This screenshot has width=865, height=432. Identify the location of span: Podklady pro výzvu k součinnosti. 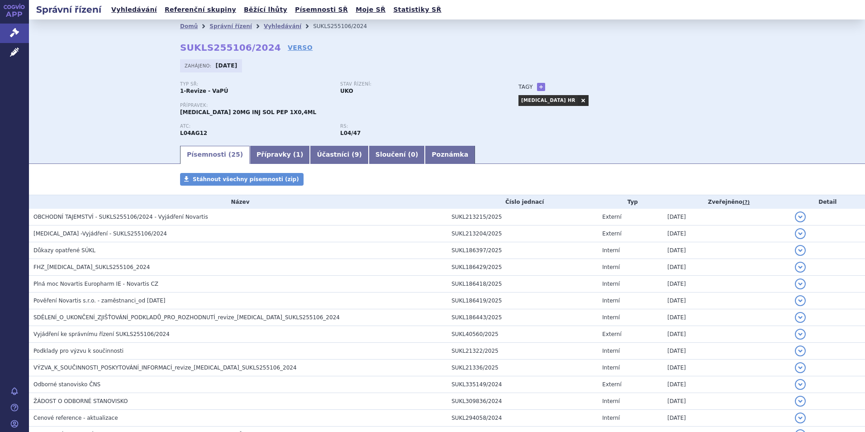
(78, 351).